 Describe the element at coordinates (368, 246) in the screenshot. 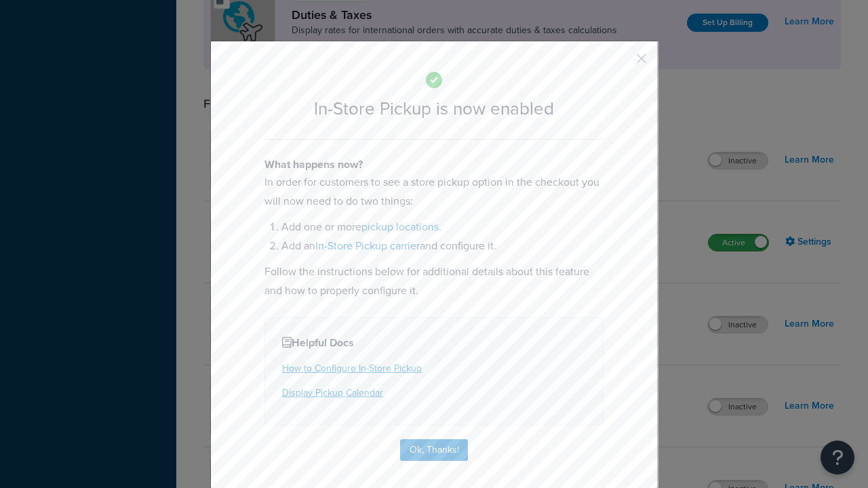

I see `a: In-Store Pickup carrier` at that location.